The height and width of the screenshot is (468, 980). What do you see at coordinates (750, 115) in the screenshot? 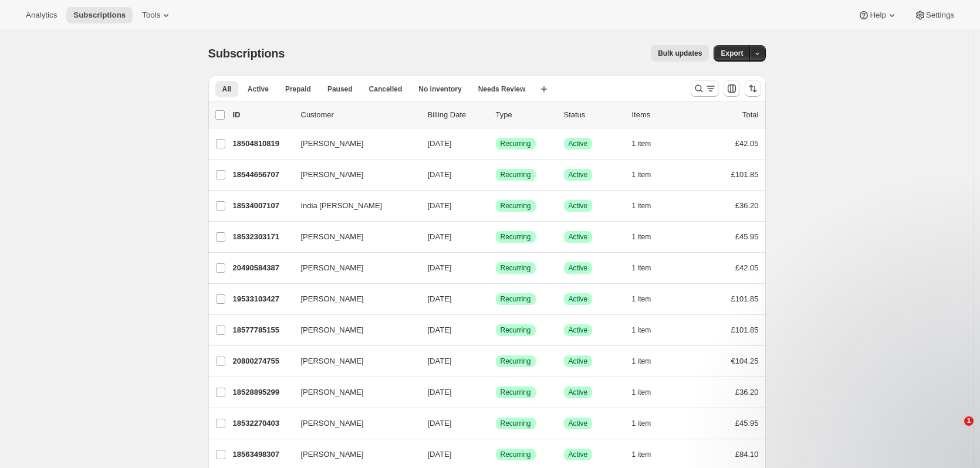
I see `p: Total` at bounding box center [750, 115].